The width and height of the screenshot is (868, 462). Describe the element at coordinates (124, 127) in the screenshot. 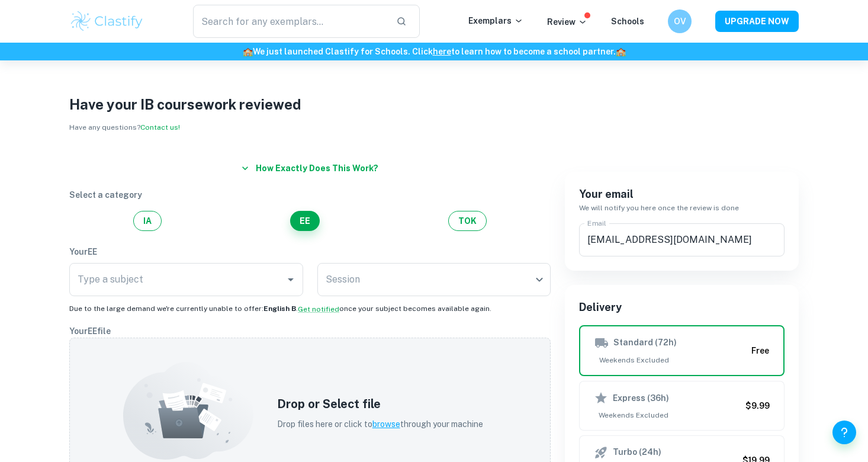

I see `span: Have any questions?` at that location.